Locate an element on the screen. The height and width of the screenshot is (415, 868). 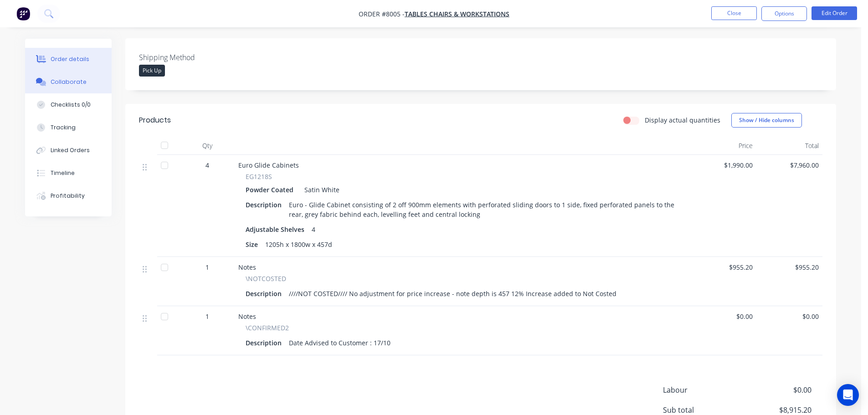
button: Timeline is located at coordinates (68, 173).